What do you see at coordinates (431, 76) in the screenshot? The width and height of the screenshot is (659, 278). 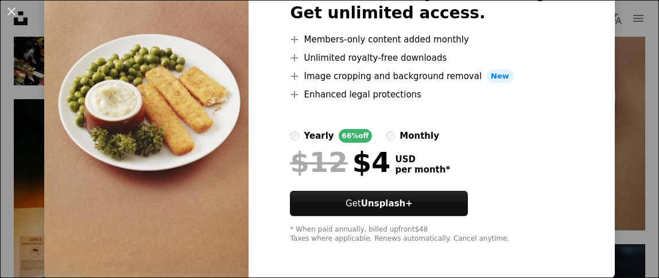 I see `li: Image cropping and background removal` at bounding box center [431, 76].